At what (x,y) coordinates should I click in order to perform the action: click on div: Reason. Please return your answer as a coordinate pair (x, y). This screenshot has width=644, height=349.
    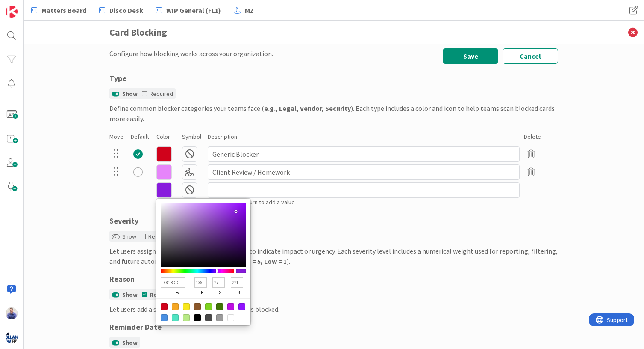
    Looking at the image, I should click on (334, 278).